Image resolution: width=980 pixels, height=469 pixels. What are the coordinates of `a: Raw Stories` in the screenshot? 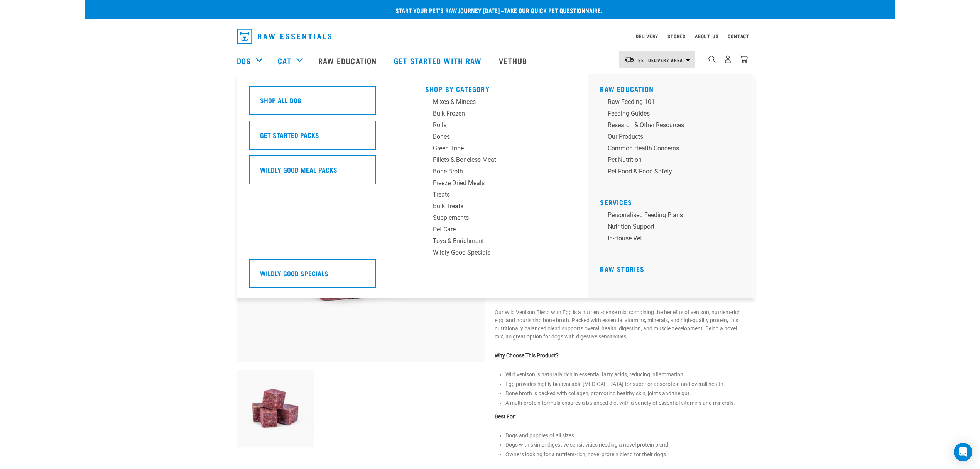 It's located at (622, 269).